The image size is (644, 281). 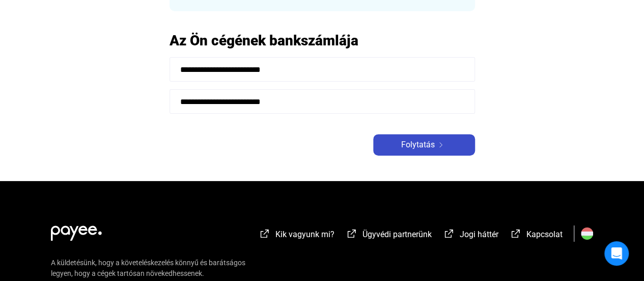 What do you see at coordinates (424, 145) in the screenshot?
I see `button: Folytatásarrow-right-white` at bounding box center [424, 145].